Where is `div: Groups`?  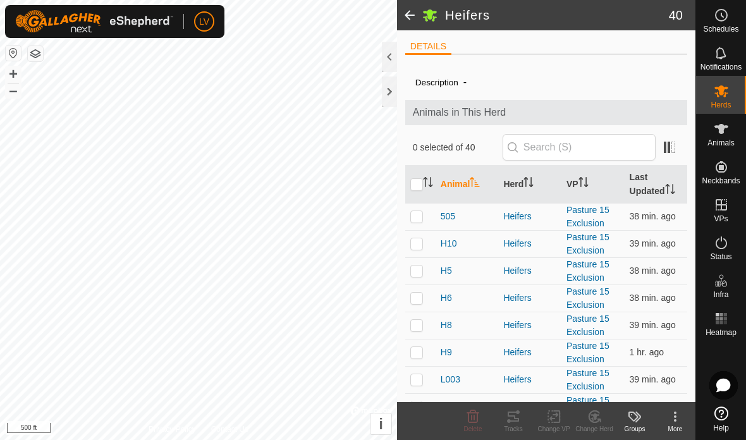 div: Groups is located at coordinates (634, 428).